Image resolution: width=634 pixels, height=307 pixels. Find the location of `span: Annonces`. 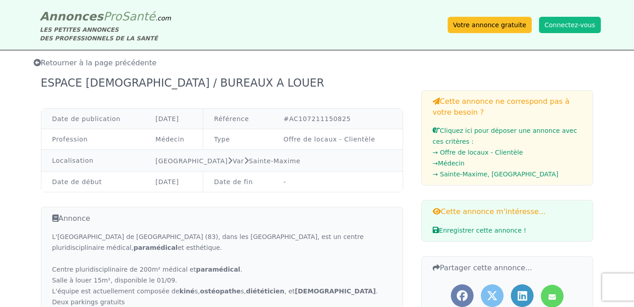

span: Annonces is located at coordinates (72, 16).